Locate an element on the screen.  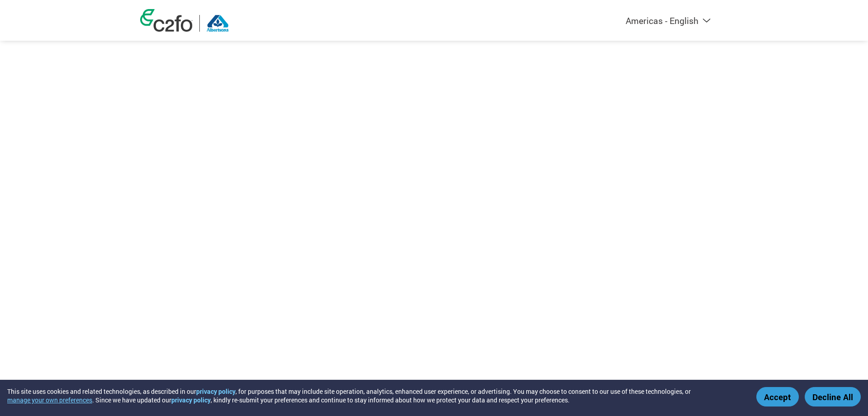
img: c2fo logo is located at coordinates (167, 21).